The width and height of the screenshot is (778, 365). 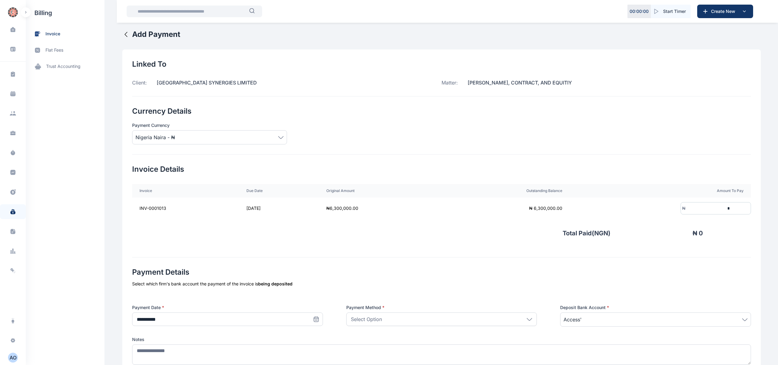 What do you see at coordinates (13, 358) in the screenshot?
I see `button: AO` at bounding box center [13, 358].